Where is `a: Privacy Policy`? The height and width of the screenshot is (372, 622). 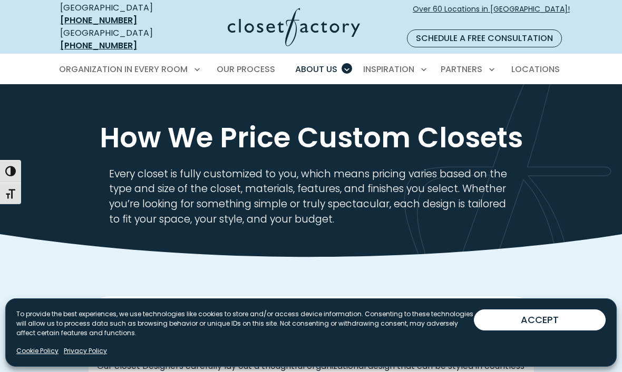
a: Privacy Policy is located at coordinates (85, 351).